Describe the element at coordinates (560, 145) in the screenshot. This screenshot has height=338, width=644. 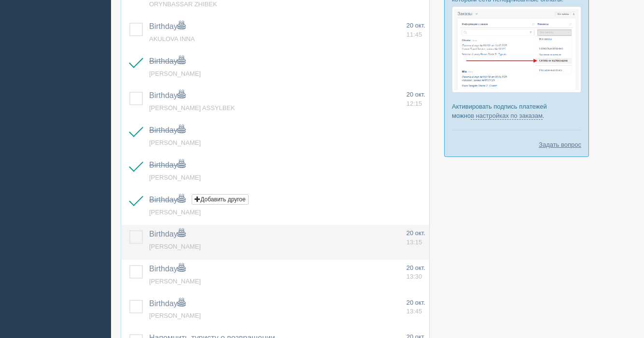
I see `a: Задать вопрос` at that location.